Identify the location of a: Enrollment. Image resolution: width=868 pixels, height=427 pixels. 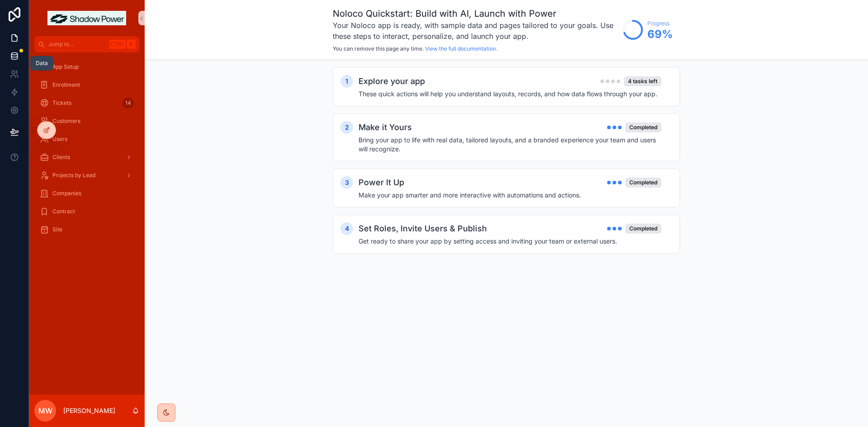
(87, 85).